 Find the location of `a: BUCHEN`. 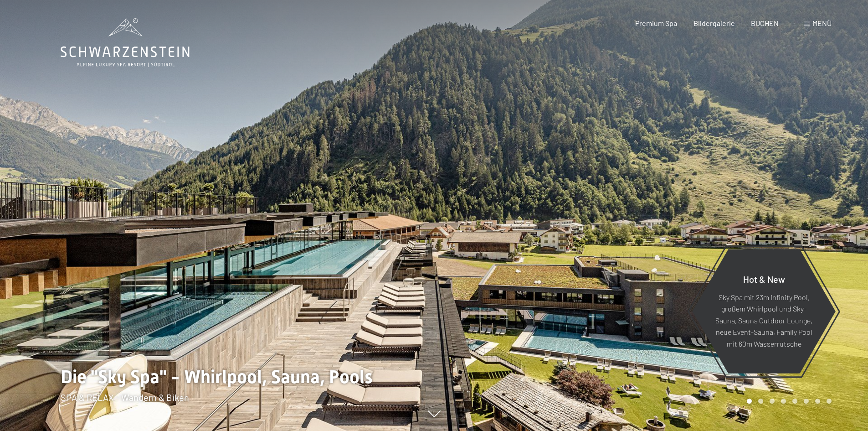

a: BUCHEN is located at coordinates (765, 23).